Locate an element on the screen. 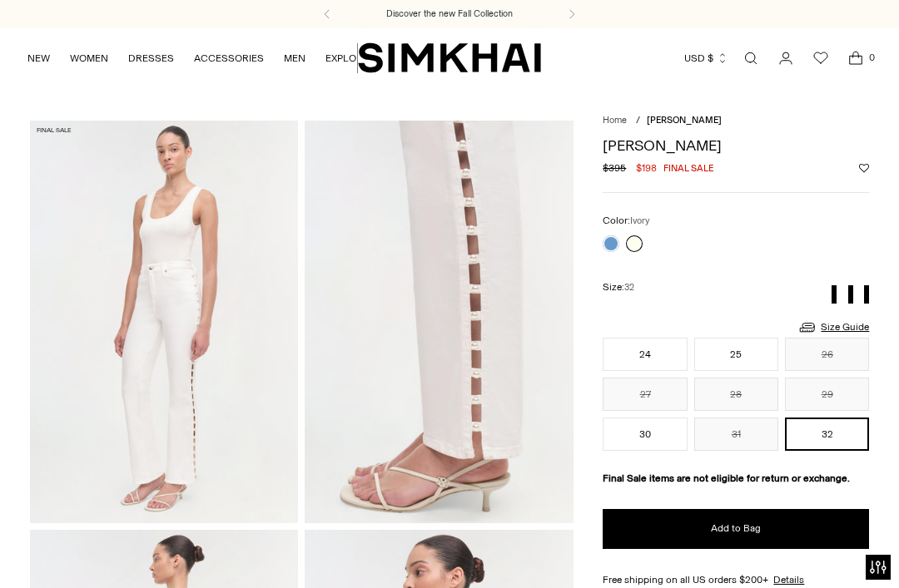 Image resolution: width=899 pixels, height=588 pixels. button: 31 is located at coordinates (736, 434).